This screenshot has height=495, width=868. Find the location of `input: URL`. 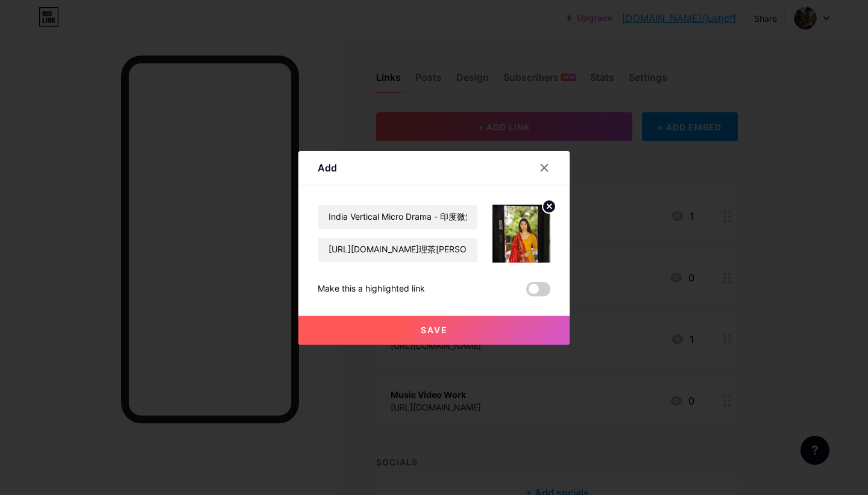

input: URL is located at coordinates (398, 250).